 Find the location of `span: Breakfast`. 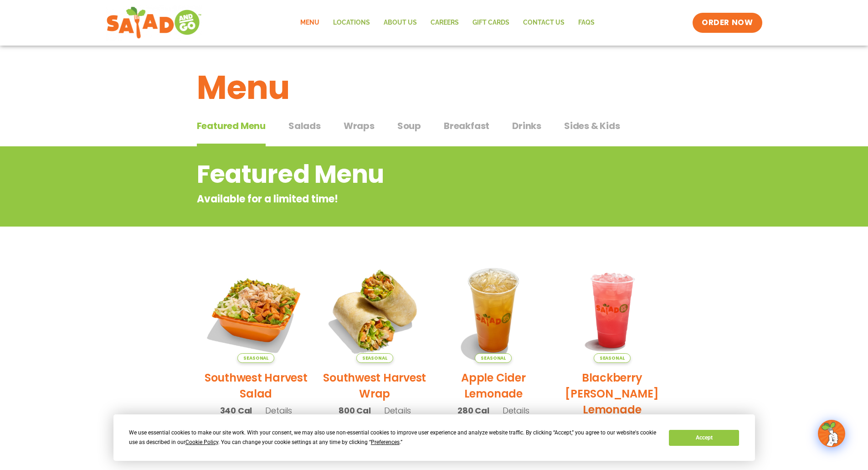

span: Breakfast is located at coordinates (466, 126).